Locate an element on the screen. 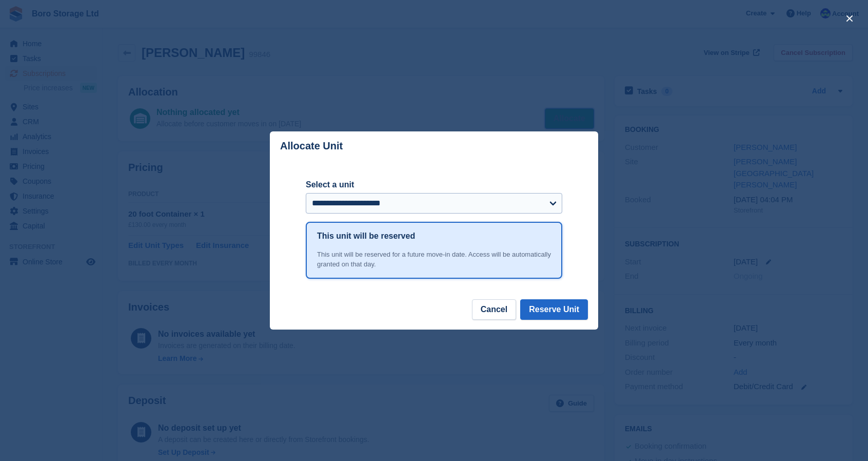 This screenshot has width=868, height=461. button: close is located at coordinates (849, 18).